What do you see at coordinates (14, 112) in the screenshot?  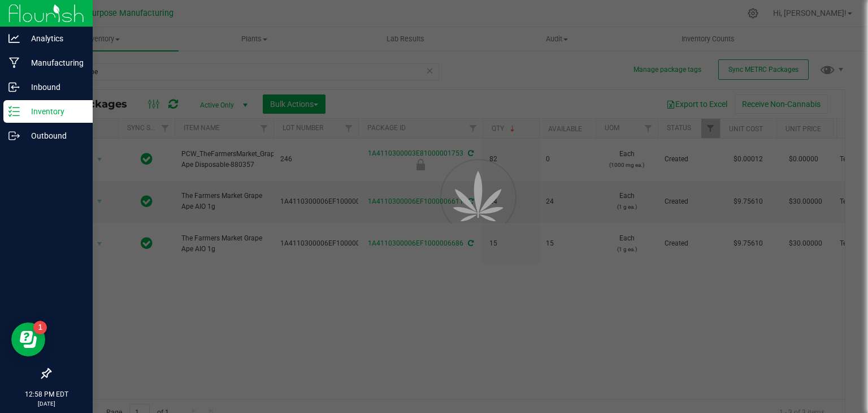 I see `inline-svg: Inventory` at bounding box center [14, 112].